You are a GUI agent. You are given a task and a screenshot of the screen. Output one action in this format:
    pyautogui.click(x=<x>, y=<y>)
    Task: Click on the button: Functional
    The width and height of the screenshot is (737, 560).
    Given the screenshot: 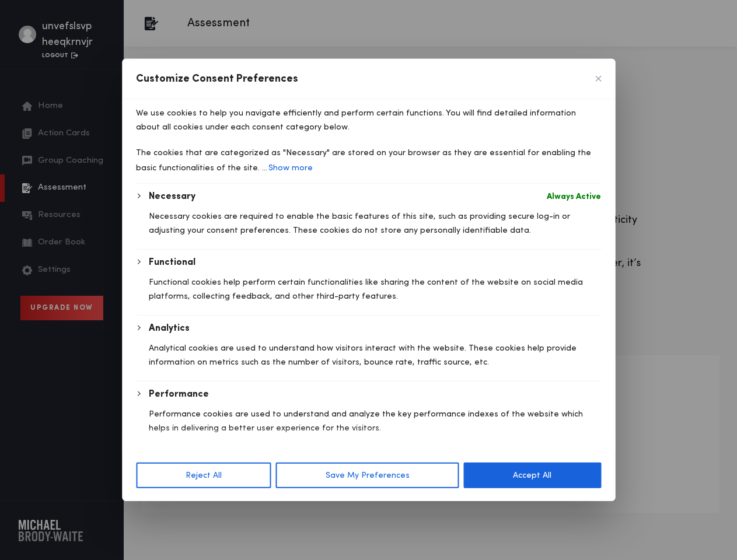 What is the action you would take?
    pyautogui.click(x=172, y=262)
    